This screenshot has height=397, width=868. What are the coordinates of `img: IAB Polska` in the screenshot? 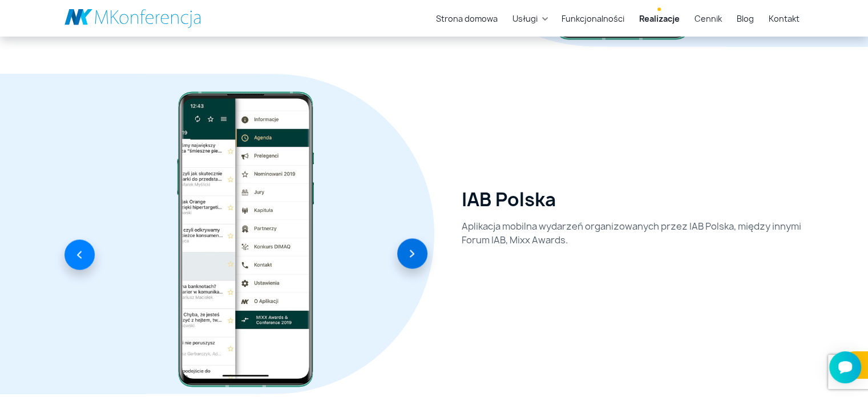 It's located at (245, 240).